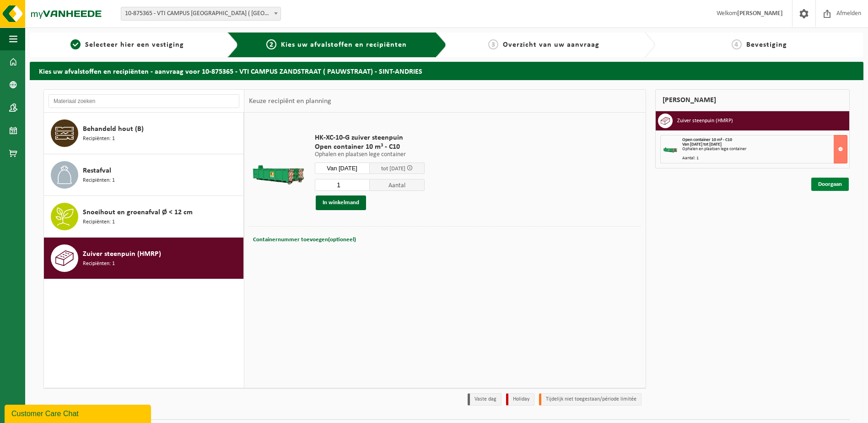  Describe the element at coordinates (144, 101) in the screenshot. I see `input: Materiaal zoeken` at that location.